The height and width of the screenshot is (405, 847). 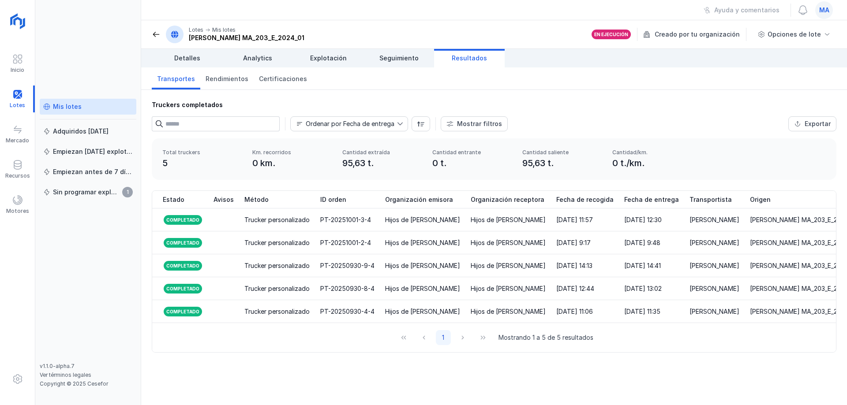 What do you see at coordinates (474, 124) in the screenshot?
I see `button: Mostrar filtros` at bounding box center [474, 124].